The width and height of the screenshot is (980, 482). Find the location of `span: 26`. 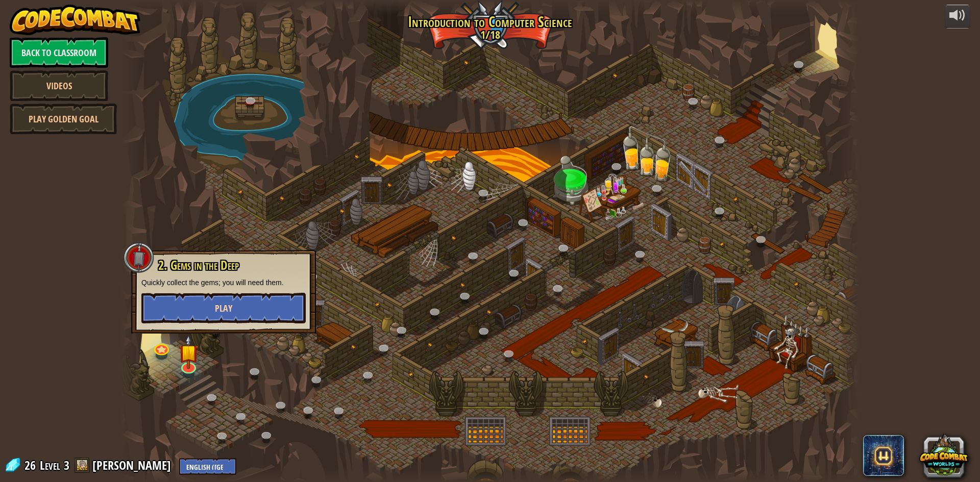

span: 26 is located at coordinates (32, 466).